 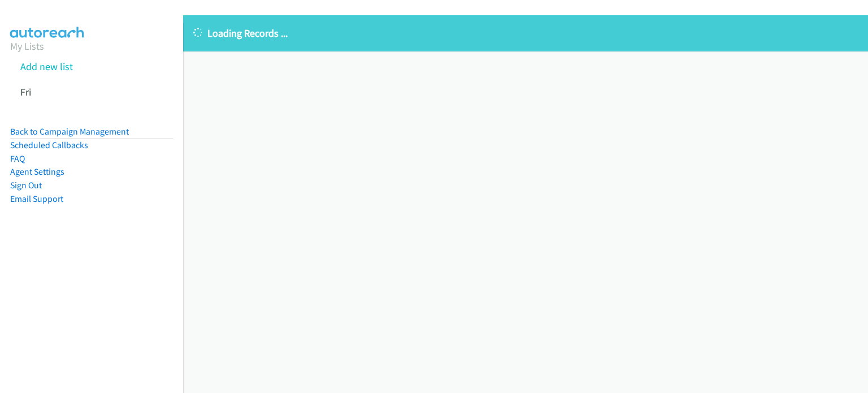 I want to click on a: Fri, so click(x=25, y=92).